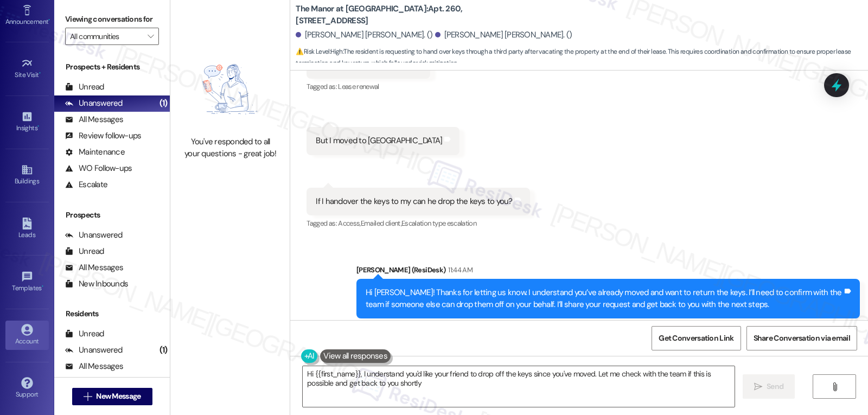 Image resolution: width=868 pixels, height=415 pixels. What do you see at coordinates (112, 19) in the screenshot?
I see `label: Viewing conversations for` at bounding box center [112, 19].